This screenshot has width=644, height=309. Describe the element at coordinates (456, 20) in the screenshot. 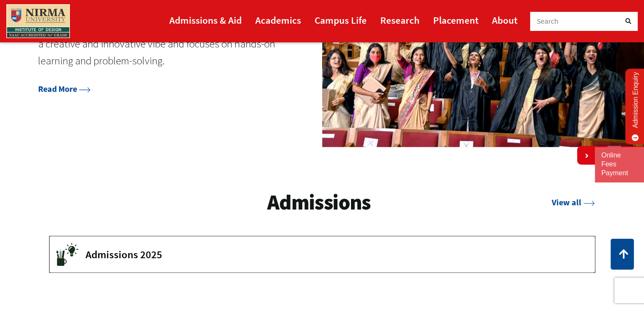

I see `a: Placement` at that location.